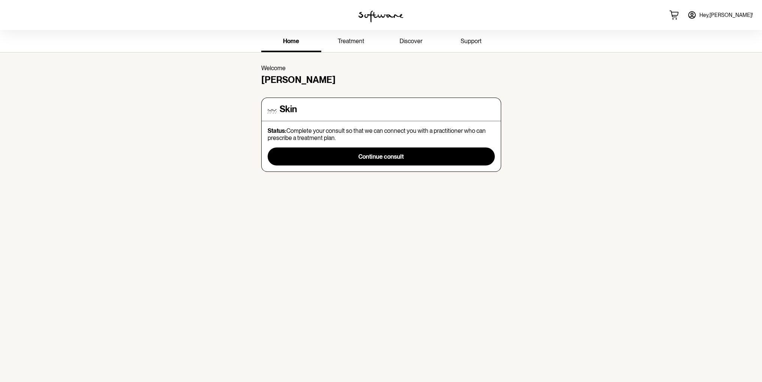 The width and height of the screenshot is (762, 382). What do you see at coordinates (277, 130) in the screenshot?
I see `strong: Status:` at bounding box center [277, 130].